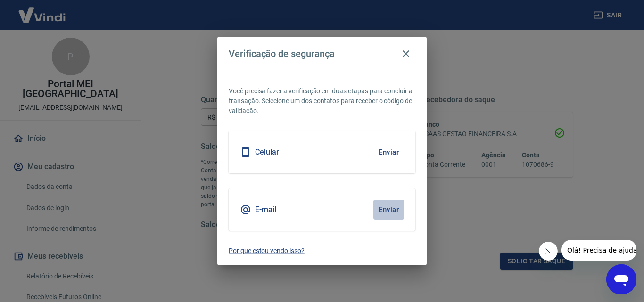  What do you see at coordinates (322, 251) in the screenshot?
I see `p: Por que estou vendo isso?` at bounding box center [322, 251].